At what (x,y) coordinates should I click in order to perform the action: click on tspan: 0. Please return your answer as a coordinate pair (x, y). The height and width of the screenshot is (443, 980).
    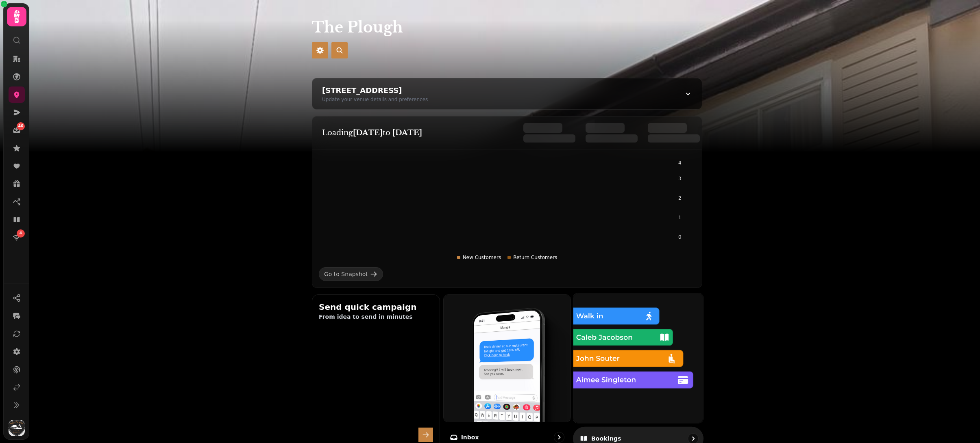
    Looking at the image, I should click on (680, 237).